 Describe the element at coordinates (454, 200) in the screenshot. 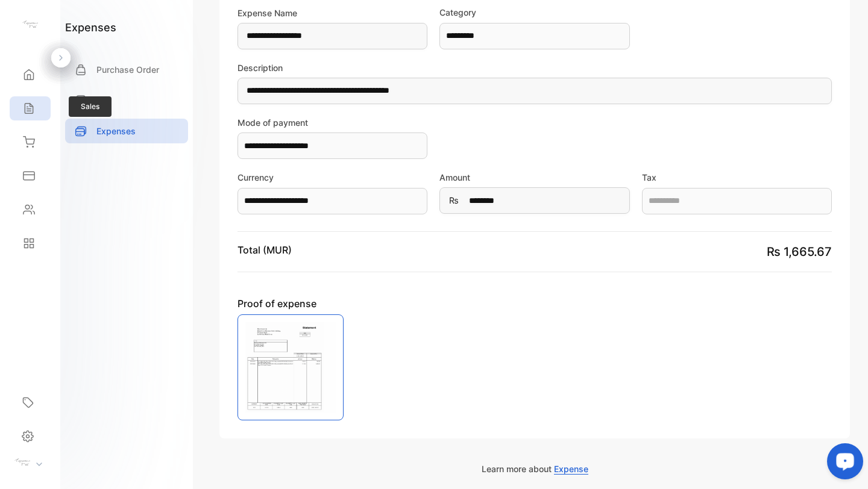

I see `span: ₨` at that location.